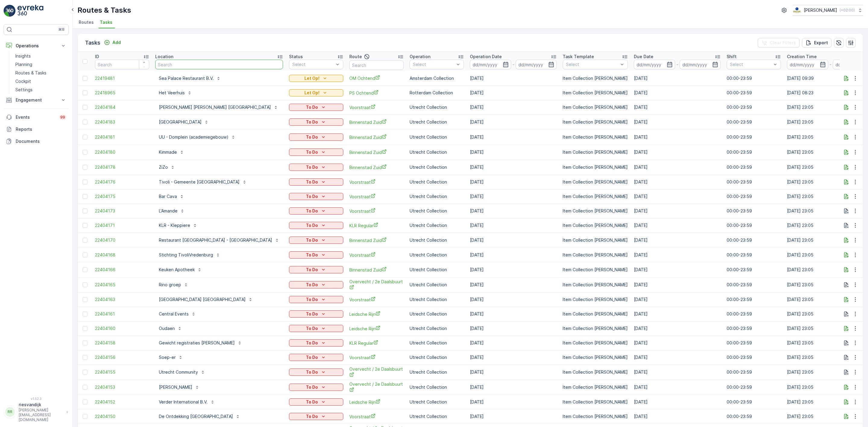 This screenshot has height=427, width=868. What do you see at coordinates (24, 65) in the screenshot?
I see `p: Planning` at bounding box center [24, 65].